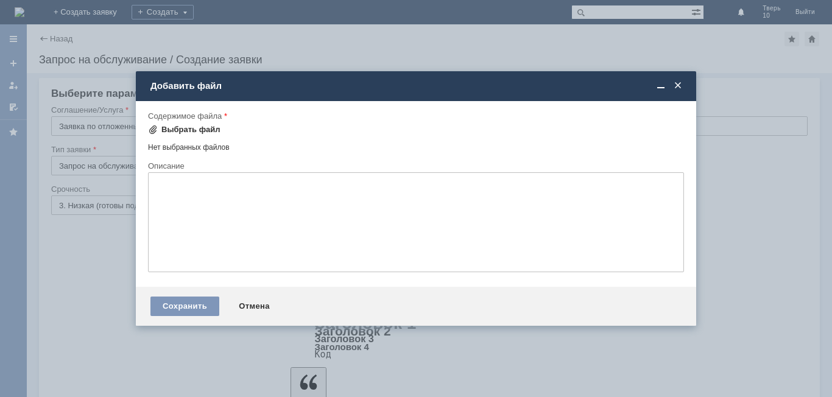 This screenshot has height=397, width=832. I want to click on span: Свернуть (Ctrl + M), so click(661, 86).